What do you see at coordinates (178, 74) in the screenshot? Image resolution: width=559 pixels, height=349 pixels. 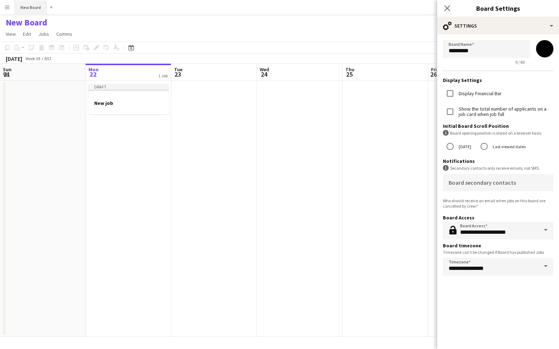 I see `span: 23` at bounding box center [178, 74].